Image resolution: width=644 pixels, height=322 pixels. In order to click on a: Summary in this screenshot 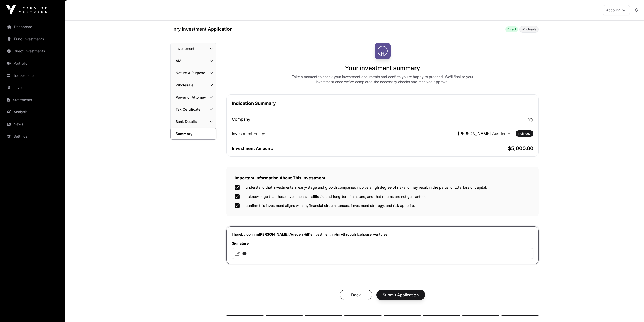, I will do `click(193, 134)`.